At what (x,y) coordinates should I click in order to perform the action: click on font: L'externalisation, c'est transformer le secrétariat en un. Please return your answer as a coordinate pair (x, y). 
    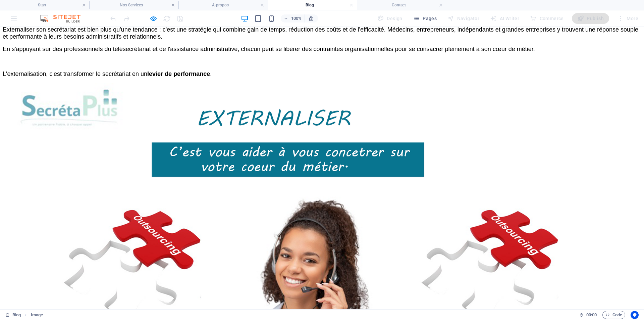
    Looking at the image, I should click on (75, 47).